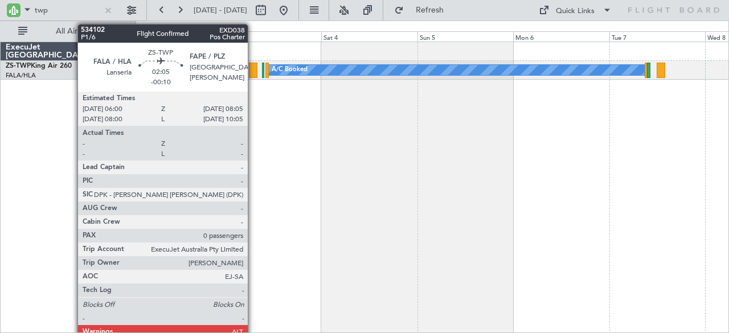  I want to click on div: Thu 2, so click(177, 36).